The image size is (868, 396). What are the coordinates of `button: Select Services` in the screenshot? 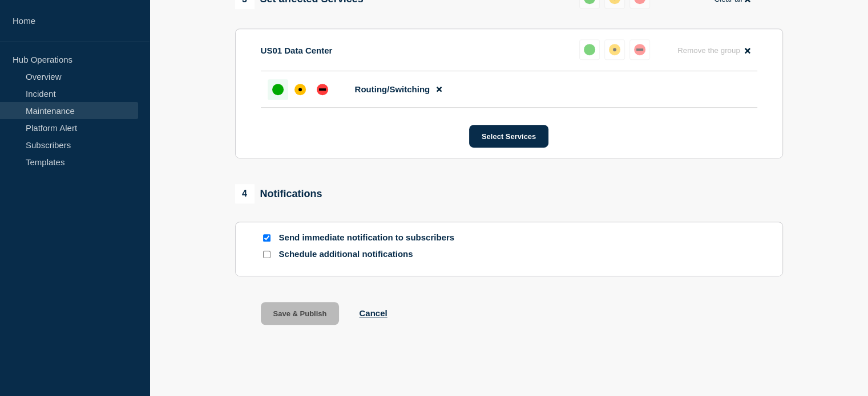 It's located at (508, 136).